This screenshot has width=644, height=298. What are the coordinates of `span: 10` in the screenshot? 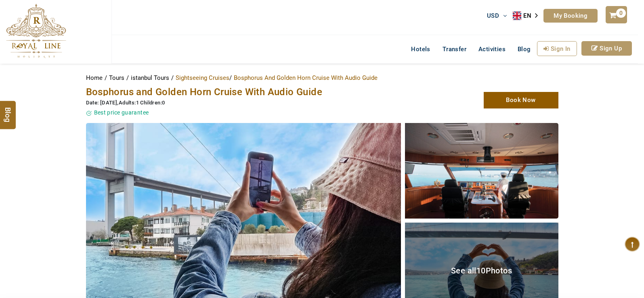 It's located at (480, 271).